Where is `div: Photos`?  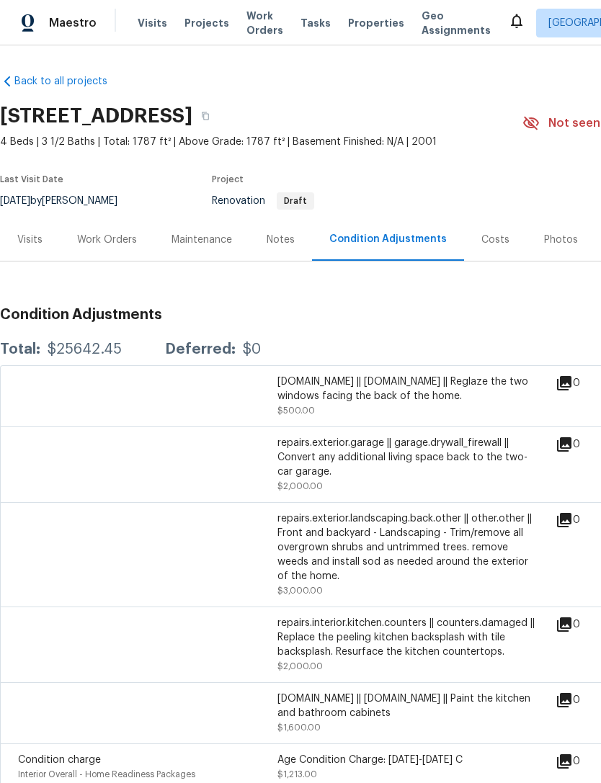 div: Photos is located at coordinates (561, 240).